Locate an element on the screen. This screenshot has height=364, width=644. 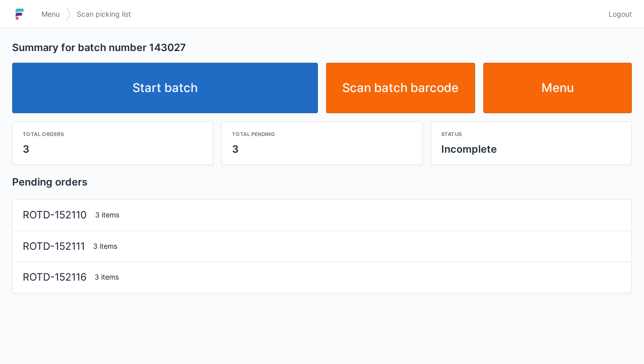
a: Scan picking list is located at coordinates (103, 14).